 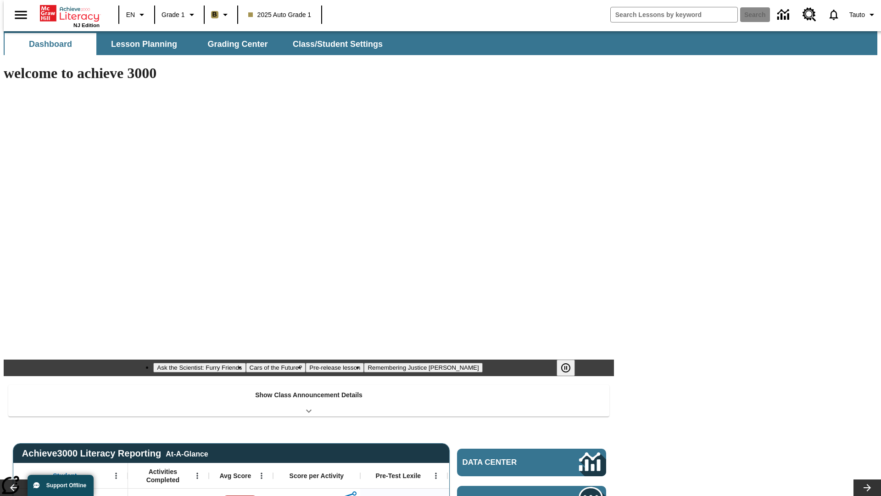 What do you see at coordinates (867, 487) in the screenshot?
I see `button: Lesson carousel, Next` at bounding box center [867, 487].